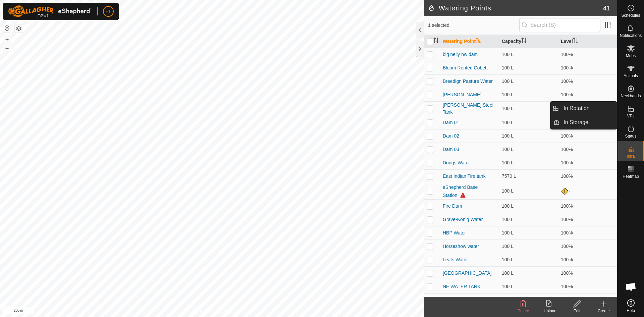 The height and width of the screenshot is (317, 644). I want to click on li: In Rotation, so click(583, 108).